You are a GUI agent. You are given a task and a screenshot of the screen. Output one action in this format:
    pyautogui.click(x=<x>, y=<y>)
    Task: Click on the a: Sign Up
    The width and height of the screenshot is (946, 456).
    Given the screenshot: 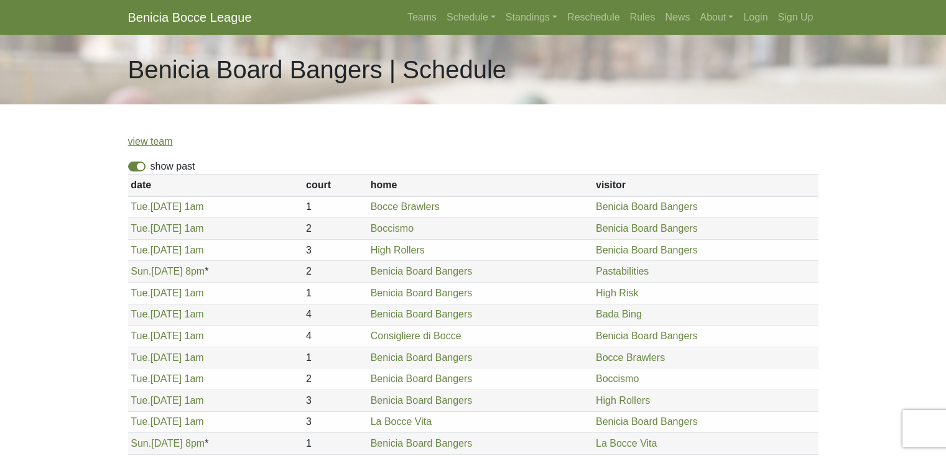 What is the action you would take?
    pyautogui.click(x=795, y=17)
    